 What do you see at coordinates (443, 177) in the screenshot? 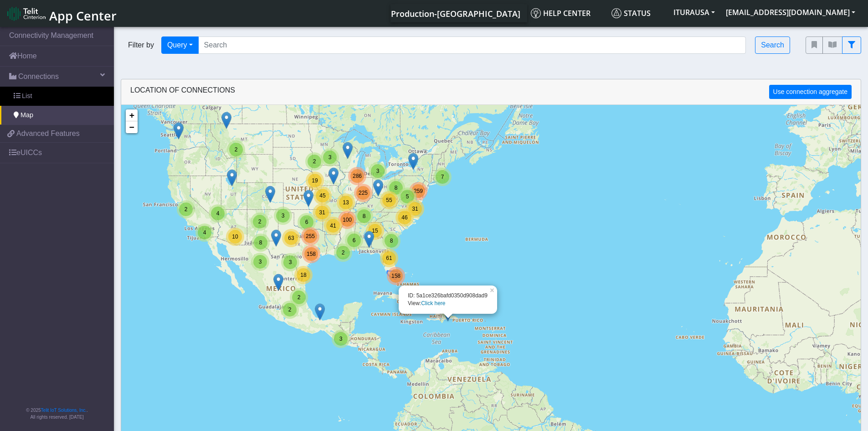
I see `span: 7` at bounding box center [443, 177].